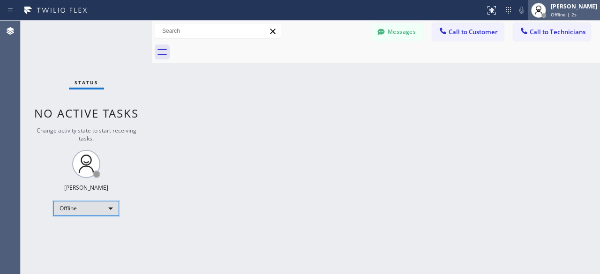  I want to click on button: Mute, so click(521, 10).